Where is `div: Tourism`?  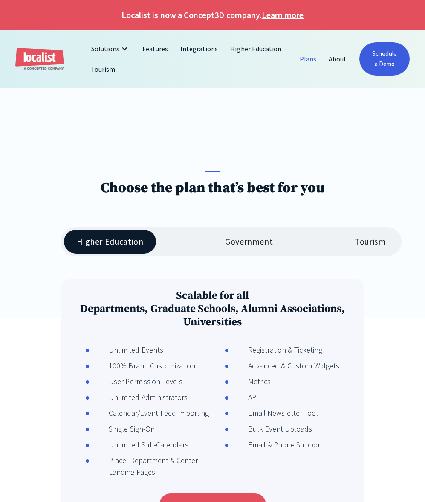
div: Tourism is located at coordinates (370, 241).